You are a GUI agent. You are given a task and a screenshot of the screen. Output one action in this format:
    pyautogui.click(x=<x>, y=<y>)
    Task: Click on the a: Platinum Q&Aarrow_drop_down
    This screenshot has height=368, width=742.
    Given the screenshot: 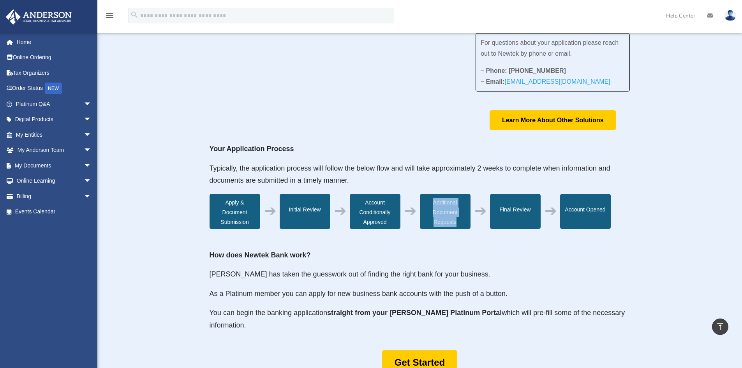 What is the action you would take?
    pyautogui.click(x=54, y=104)
    